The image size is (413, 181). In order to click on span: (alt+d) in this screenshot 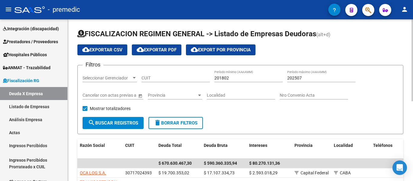, I will do `click(323, 34)`.